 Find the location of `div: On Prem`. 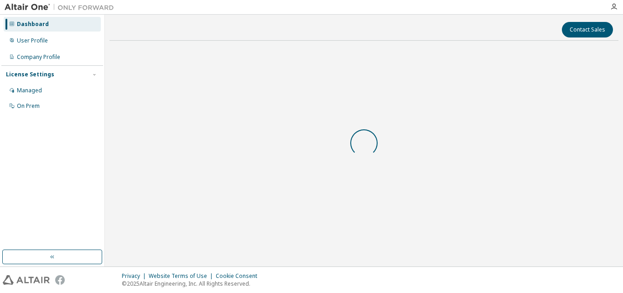

div: On Prem is located at coordinates (28, 106).